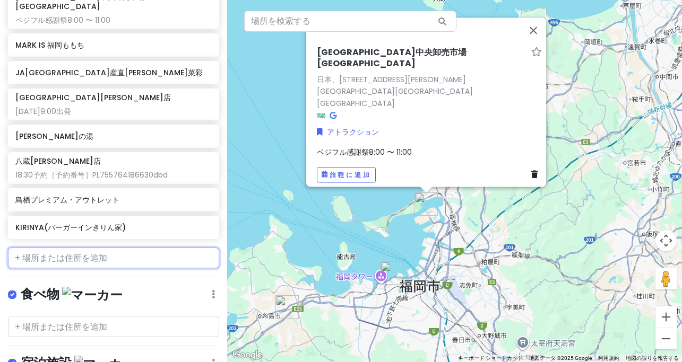 Image resolution: width=682 pixels, height=362 pixels. Describe the element at coordinates (666, 339) in the screenshot. I see `button: ズームアウト` at that location.